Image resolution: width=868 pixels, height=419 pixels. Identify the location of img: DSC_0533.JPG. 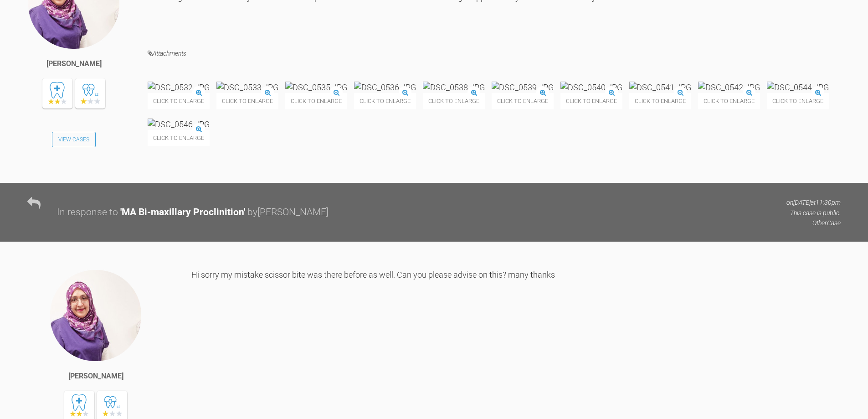
(247, 87).